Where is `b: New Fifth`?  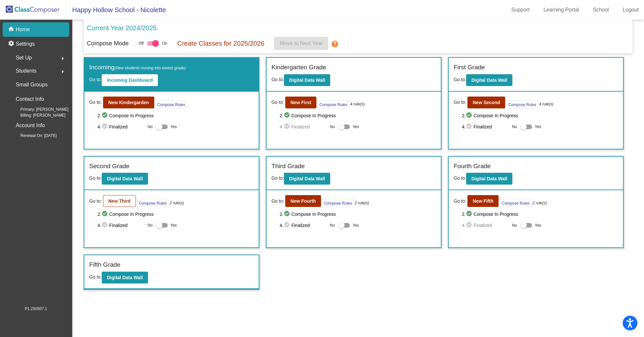
b: New Fifth is located at coordinates (483, 201).